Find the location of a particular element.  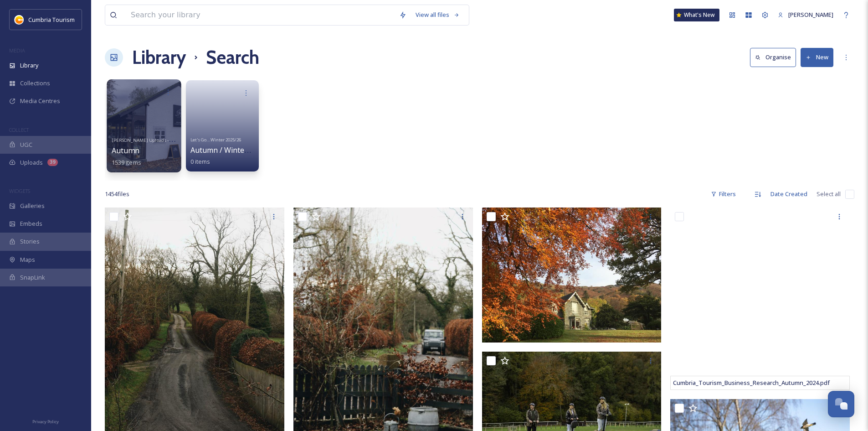

span: Cumbria Tourism is located at coordinates (52, 20).